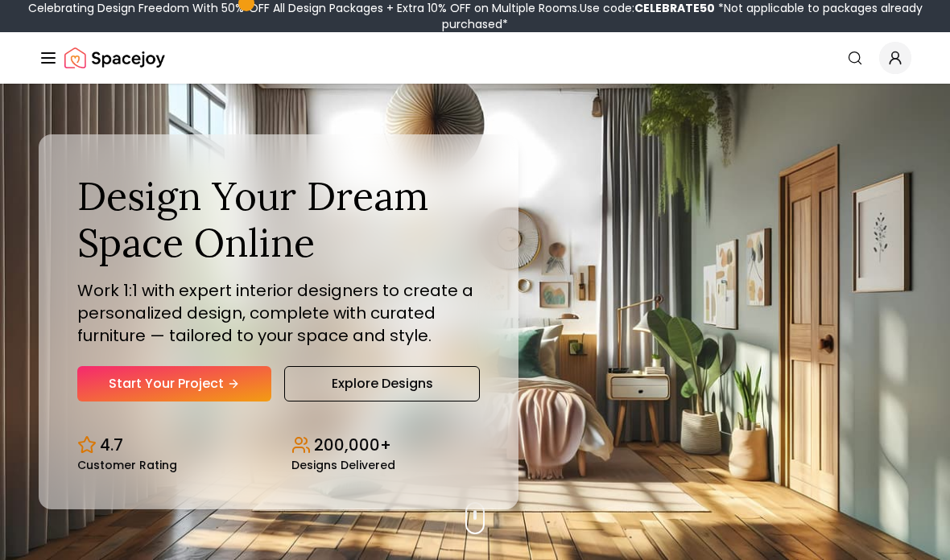 This screenshot has width=950, height=560. I want to click on p: Work 1:1 with expert interior designers to create a personalized design, complete with curated fu..., so click(279, 313).